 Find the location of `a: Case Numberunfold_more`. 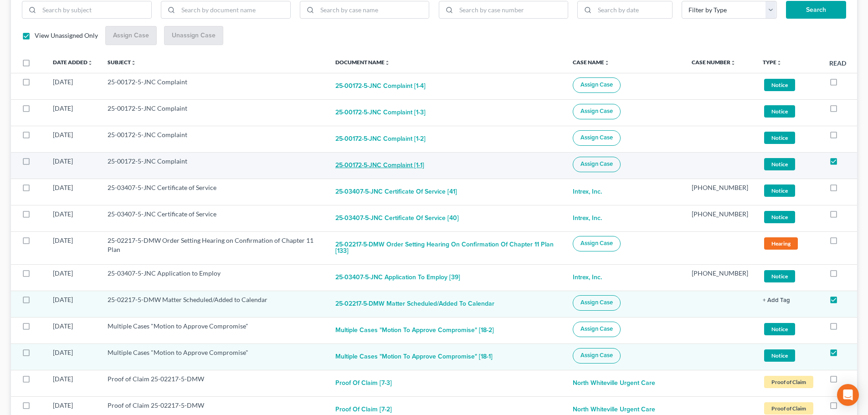

a: Case Numberunfold_more is located at coordinates (713, 62).